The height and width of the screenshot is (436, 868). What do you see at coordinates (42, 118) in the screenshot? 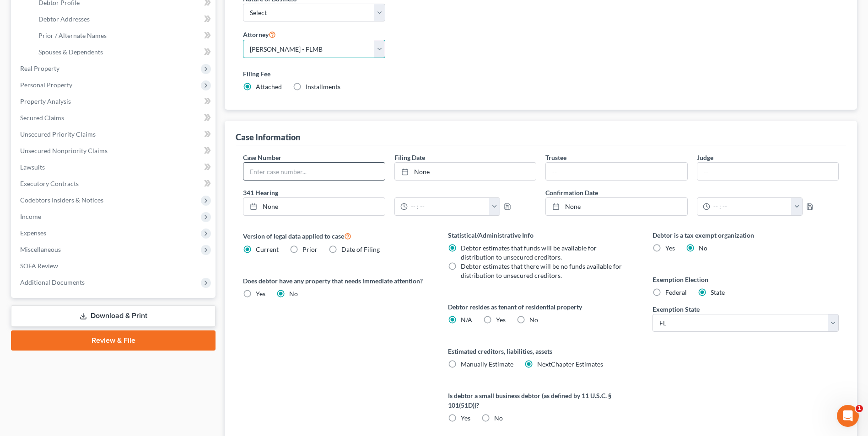
I see `span: Secured Claims` at bounding box center [42, 118].